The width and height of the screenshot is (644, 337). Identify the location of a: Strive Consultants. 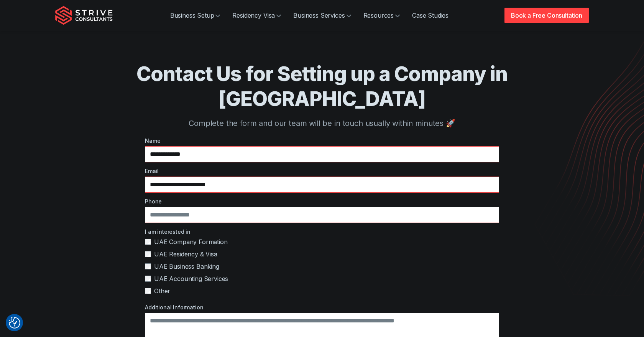
(84, 15).